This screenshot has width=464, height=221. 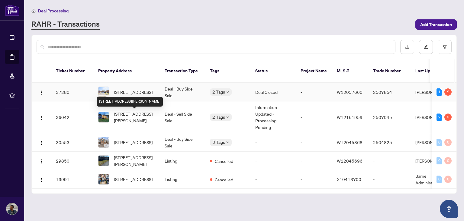 What do you see at coordinates (182, 117) in the screenshot?
I see `td: Deal - Sell Side Sale` at bounding box center [182, 117].